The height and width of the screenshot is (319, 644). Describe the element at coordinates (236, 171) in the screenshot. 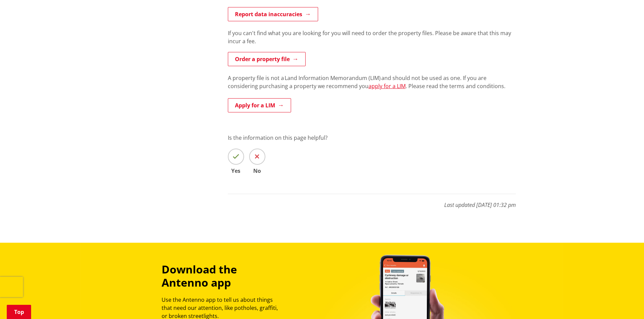

I see `span: Yes` at that location.